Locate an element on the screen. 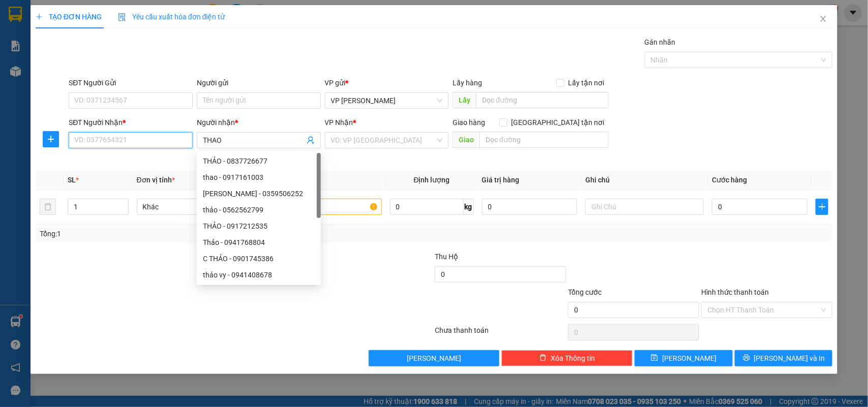 The height and width of the screenshot is (407, 868). input: VD: Bàn, Ghế is located at coordinates (322, 206).